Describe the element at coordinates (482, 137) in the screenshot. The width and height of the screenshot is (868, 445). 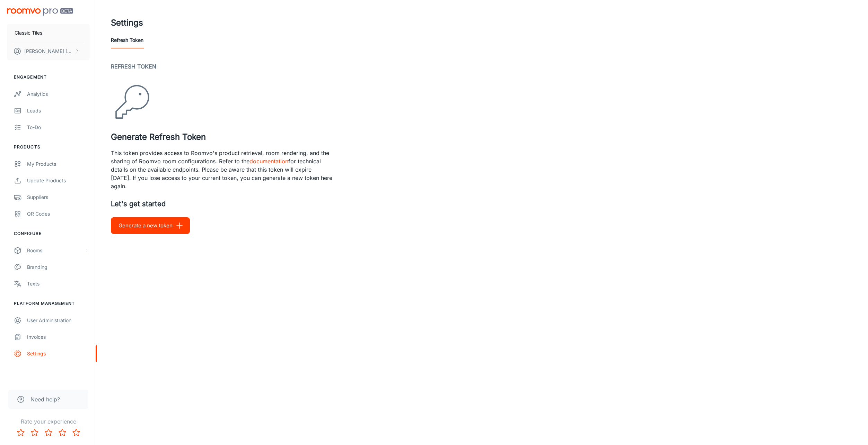
I see `h3: Generate Refresh Token` at that location.